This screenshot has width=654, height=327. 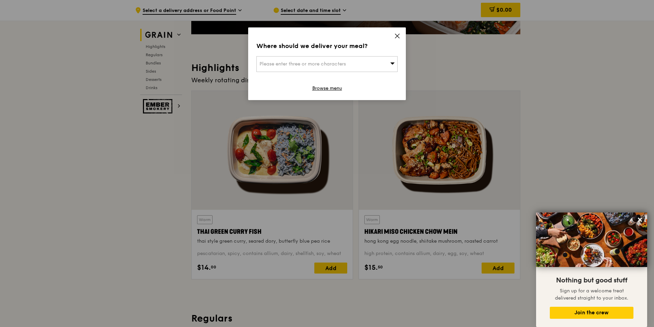 What do you see at coordinates (592, 240) in the screenshot?
I see `img: DSC07876-Edit02-Large.jpeg` at bounding box center [592, 240].